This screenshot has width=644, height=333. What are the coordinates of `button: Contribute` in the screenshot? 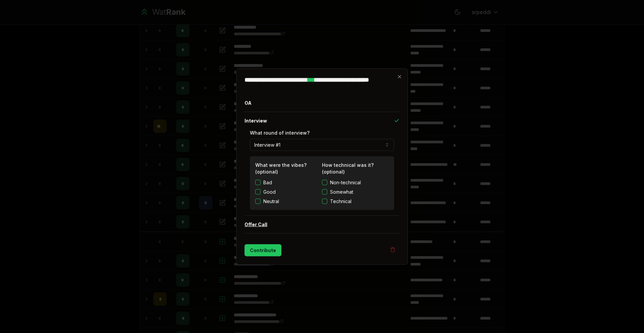 It's located at (263, 251).